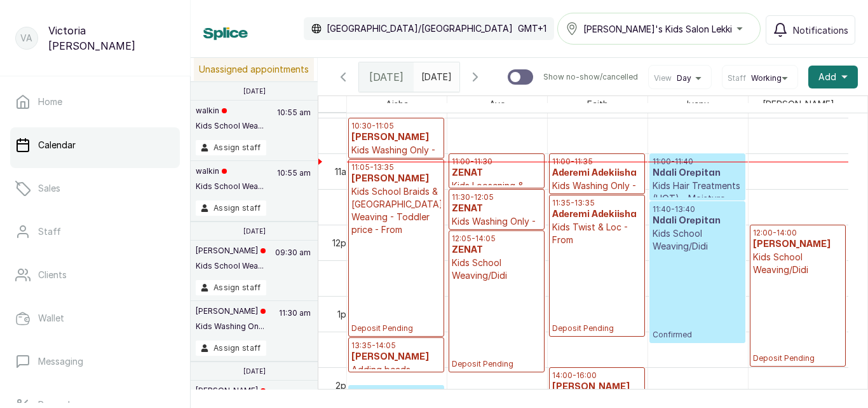 This screenshot has width=868, height=408. I want to click on p: 14:15 - 14:45, so click(396, 393).